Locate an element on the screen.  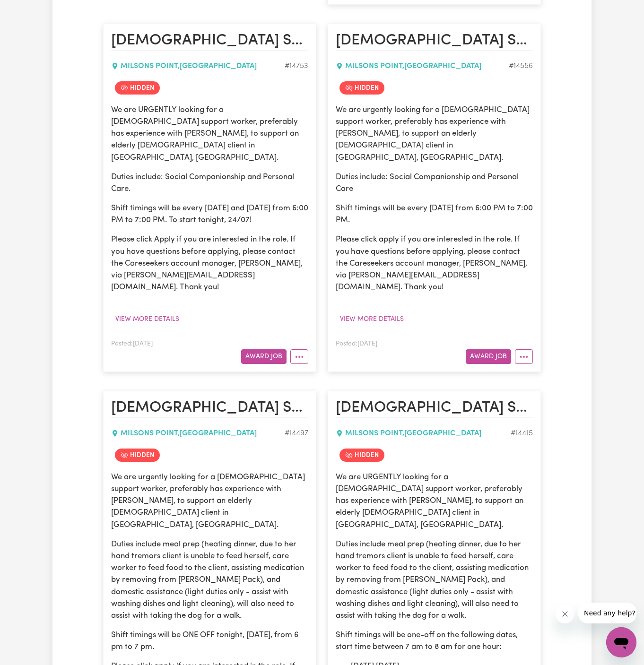
p: Duties include: Social Companionship and Personal Care is located at coordinates (434, 183).